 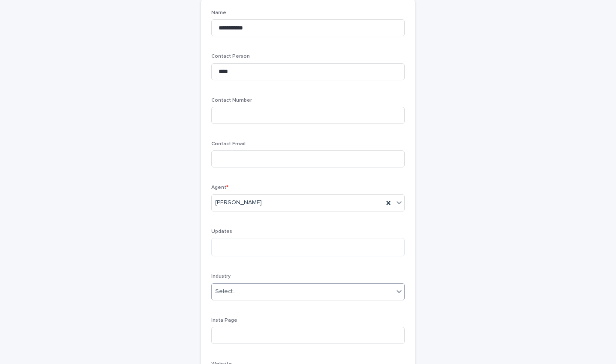 I want to click on span: Contact Person, so click(x=231, y=56).